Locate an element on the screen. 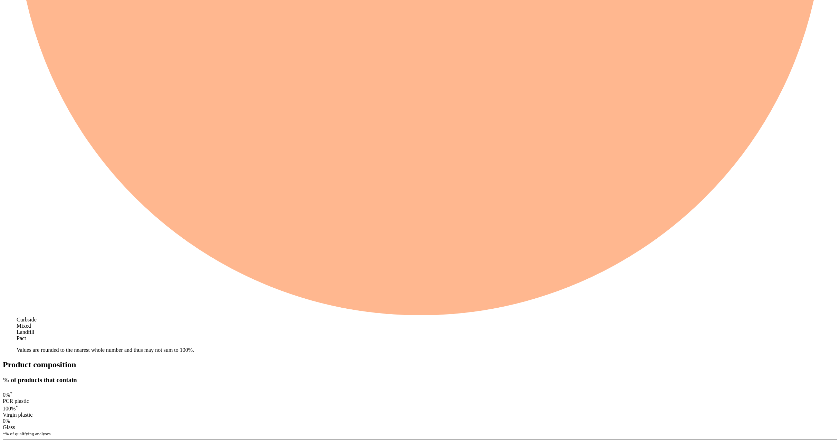 The image size is (840, 447). h3: % of products that contain is located at coordinates (420, 380).